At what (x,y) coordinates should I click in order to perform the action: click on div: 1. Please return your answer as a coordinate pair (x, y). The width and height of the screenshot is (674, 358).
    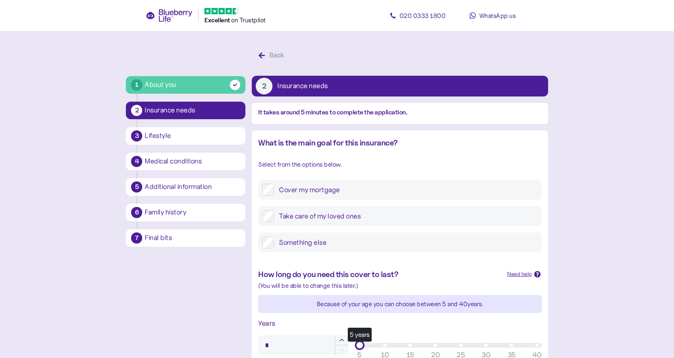
    Looking at the image, I should click on (137, 85).